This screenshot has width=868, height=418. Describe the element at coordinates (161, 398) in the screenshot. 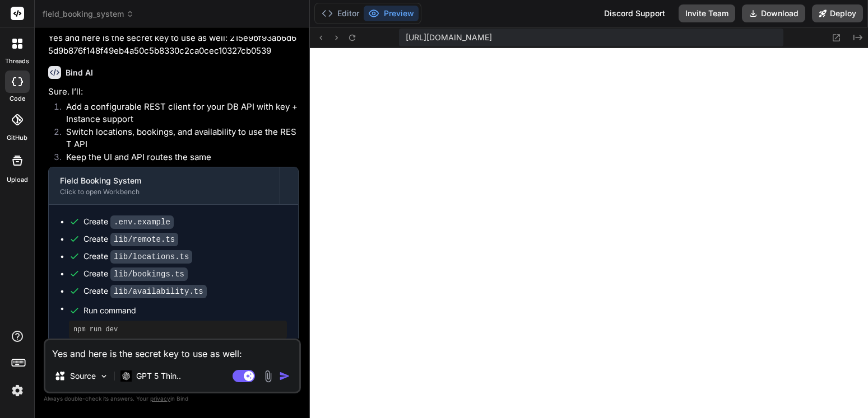

I see `span: privacy` at that location.